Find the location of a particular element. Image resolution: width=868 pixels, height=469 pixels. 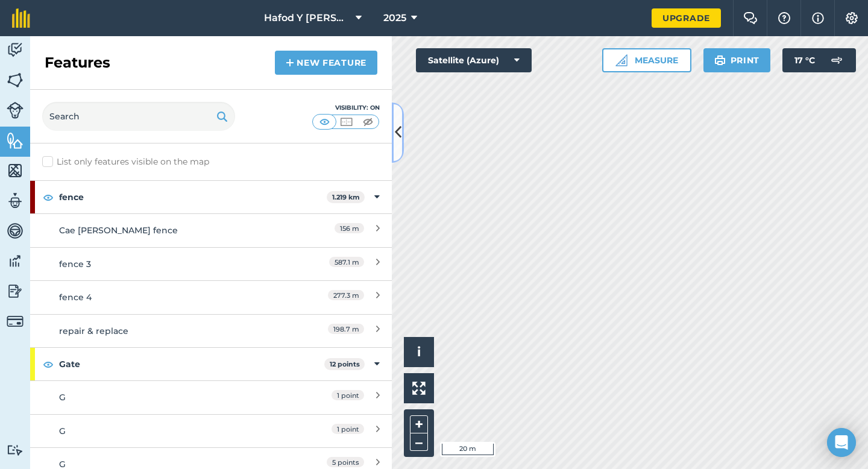

span: i is located at coordinates (419, 352).